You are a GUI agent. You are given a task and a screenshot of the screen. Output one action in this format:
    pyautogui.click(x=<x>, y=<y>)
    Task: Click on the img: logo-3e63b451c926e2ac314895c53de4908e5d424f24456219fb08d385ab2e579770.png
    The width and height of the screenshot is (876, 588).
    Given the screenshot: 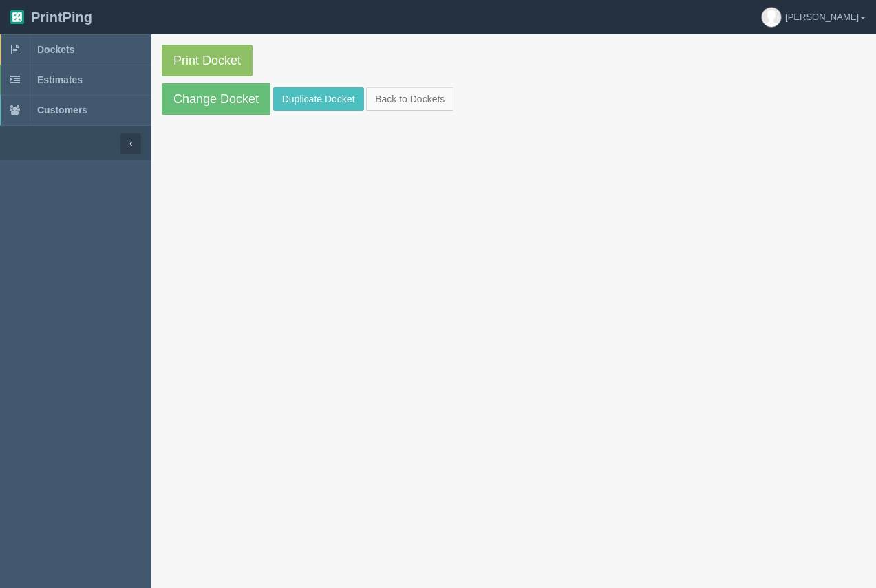 What is the action you would take?
    pyautogui.click(x=18, y=17)
    